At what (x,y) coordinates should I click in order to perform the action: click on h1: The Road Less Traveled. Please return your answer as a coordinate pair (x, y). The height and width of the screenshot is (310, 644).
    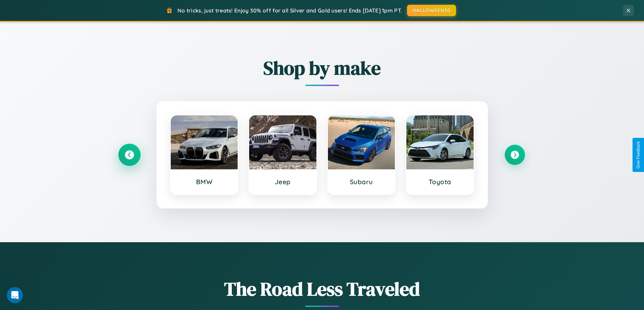
    Looking at the image, I should click on (322, 289).